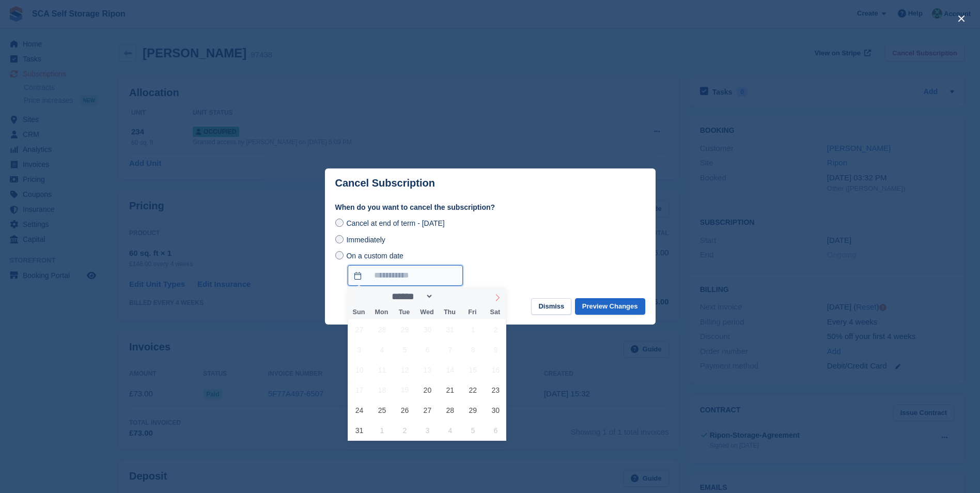 This screenshot has height=493, width=980. I want to click on span: July 31, 2025, so click(450, 329).